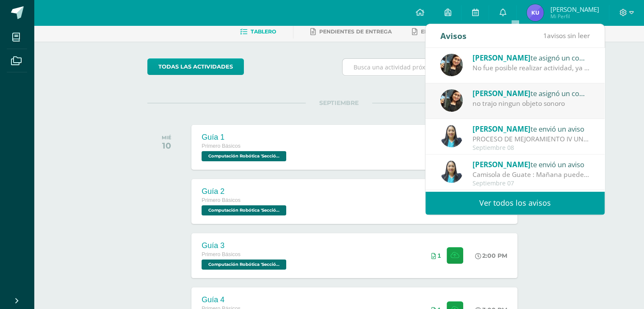 This screenshot has width=644, height=309. What do you see at coordinates (532, 174) in the screenshot?
I see `div: Camisola de Guate : Mañana pueden llegar con la playera de la selección siempre aportando su cola...` at bounding box center [532, 174].